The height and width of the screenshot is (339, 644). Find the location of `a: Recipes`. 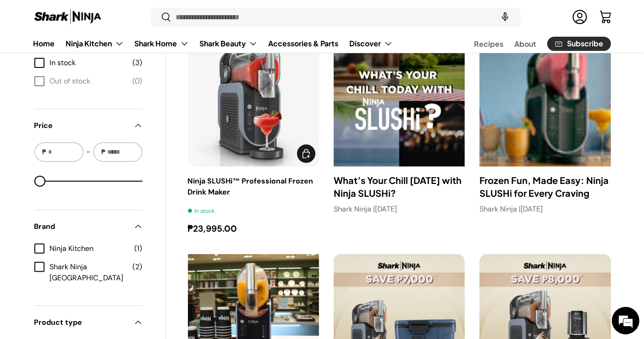

a: Recipes is located at coordinates (489, 44).